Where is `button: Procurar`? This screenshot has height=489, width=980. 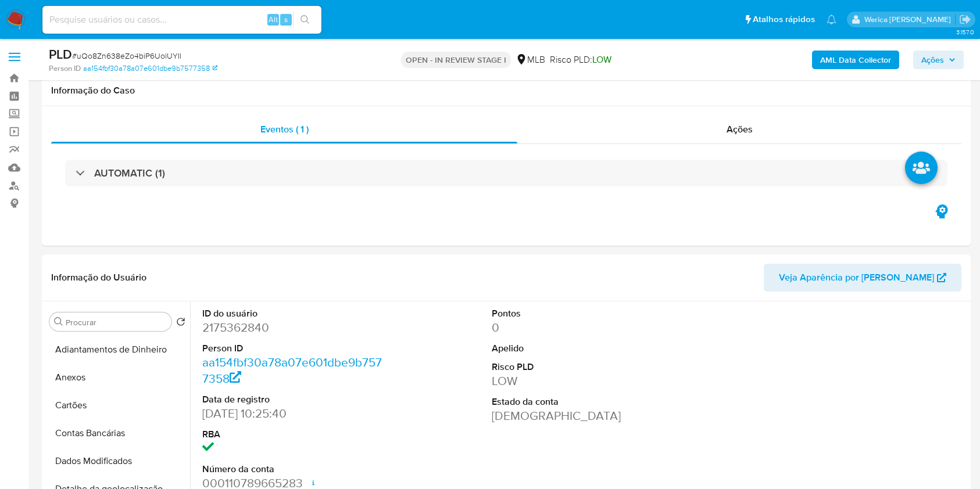
button: Procurar is located at coordinates (58, 322).